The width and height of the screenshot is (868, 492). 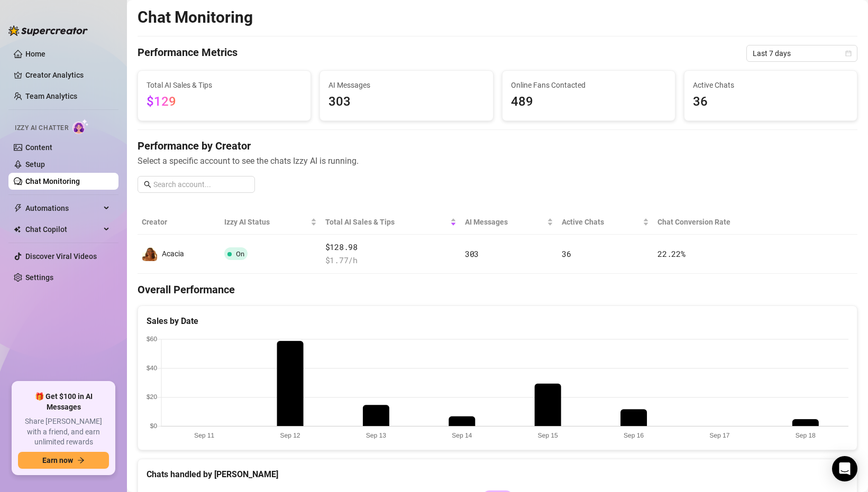 What do you see at coordinates (195, 17) in the screenshot?
I see `h2: Chat Monitoring` at bounding box center [195, 17].